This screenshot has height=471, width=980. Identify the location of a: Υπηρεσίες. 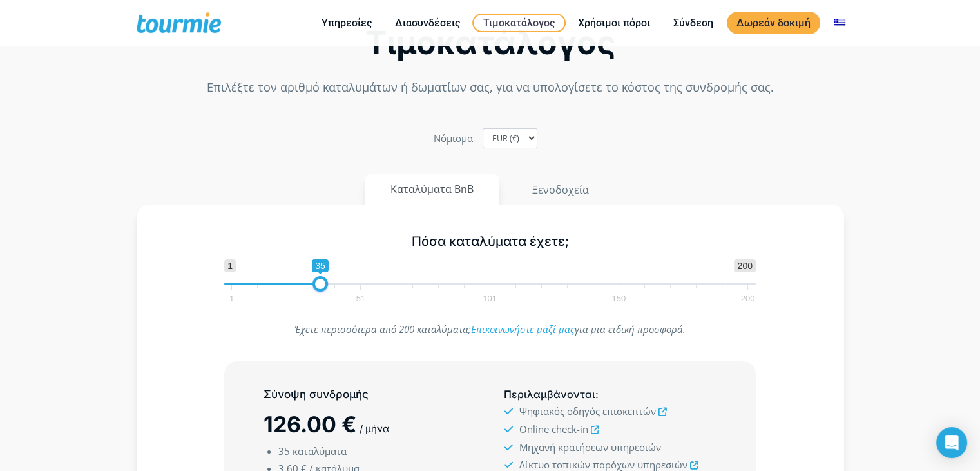
(347, 22).